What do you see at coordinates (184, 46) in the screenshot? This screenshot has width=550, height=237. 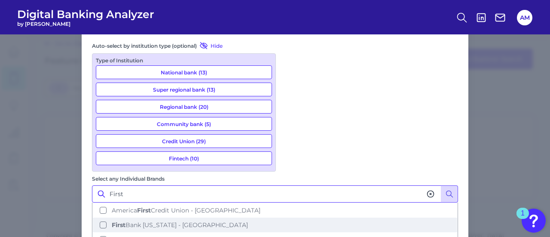 I see `div: Auto-select by institution type (optional)` at bounding box center [184, 46].